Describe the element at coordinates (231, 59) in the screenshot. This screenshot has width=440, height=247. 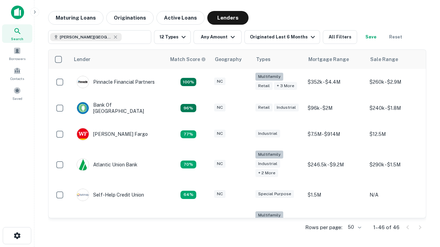
I see `th: Geography` at that location.